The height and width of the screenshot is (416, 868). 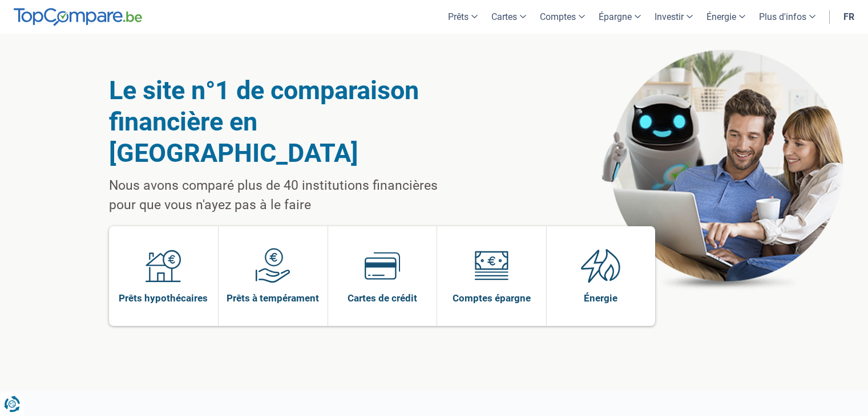 What do you see at coordinates (164, 298) in the screenshot?
I see `span: Prêts hypothécaires` at bounding box center [164, 298].